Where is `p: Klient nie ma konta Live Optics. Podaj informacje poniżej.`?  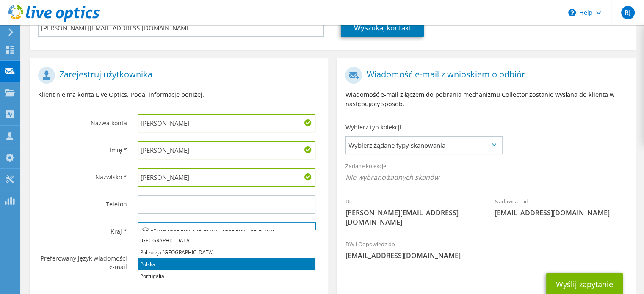 p: Klient nie ma konta Live Optics. Podaj informacje poniżej. is located at coordinates (179, 95).